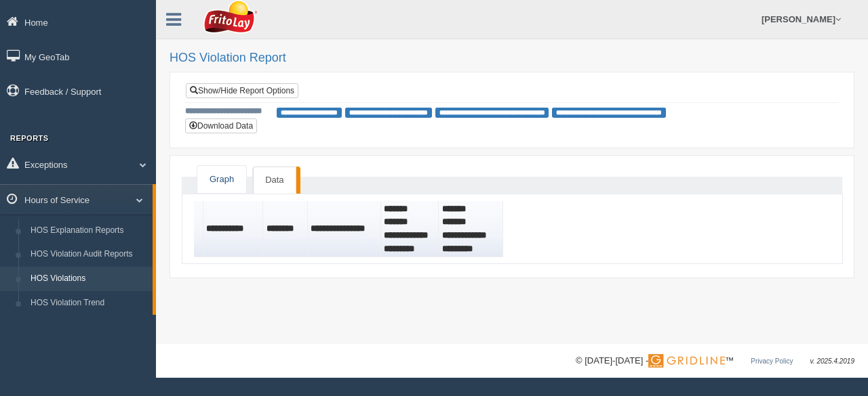 The height and width of the screenshot is (396, 868). What do you see at coordinates (88, 279) in the screenshot?
I see `a: HOS Violations` at bounding box center [88, 279].